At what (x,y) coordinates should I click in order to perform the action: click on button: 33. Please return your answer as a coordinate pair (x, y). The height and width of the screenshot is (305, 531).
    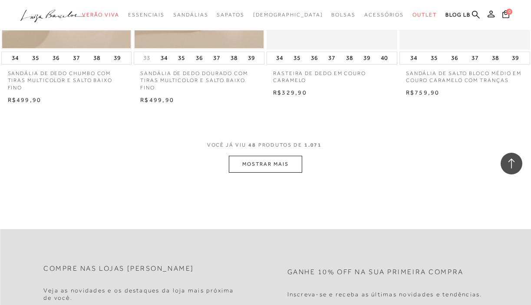
    Looking at the image, I should click on (147, 58).